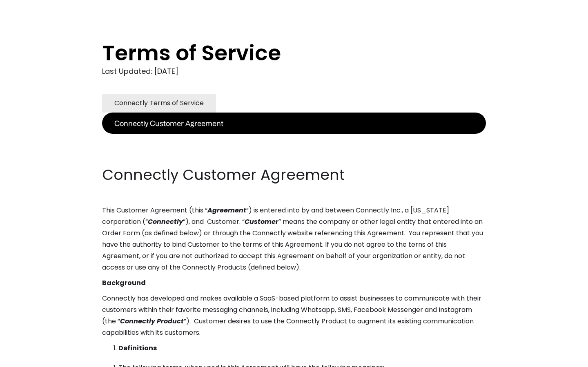  What do you see at coordinates (278, 53) in the screenshot?
I see `h1: Terms of Service` at bounding box center [278, 53].